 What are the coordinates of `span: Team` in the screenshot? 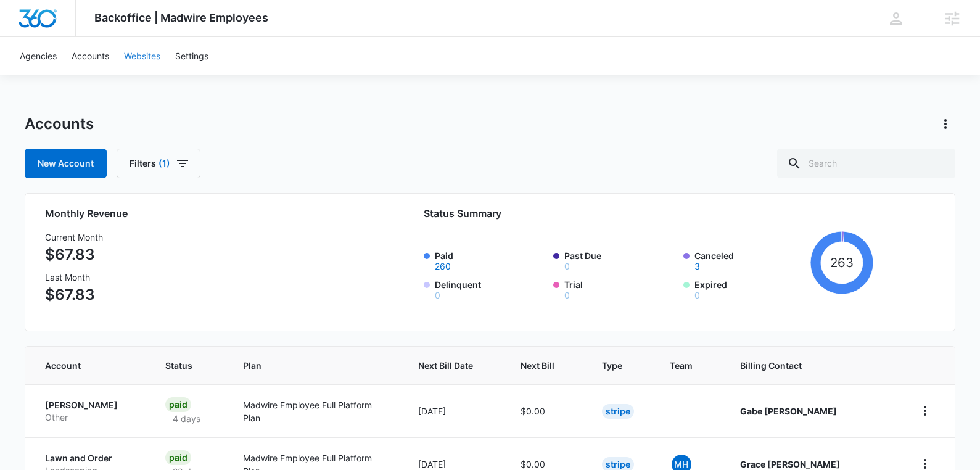 It's located at (681, 366).